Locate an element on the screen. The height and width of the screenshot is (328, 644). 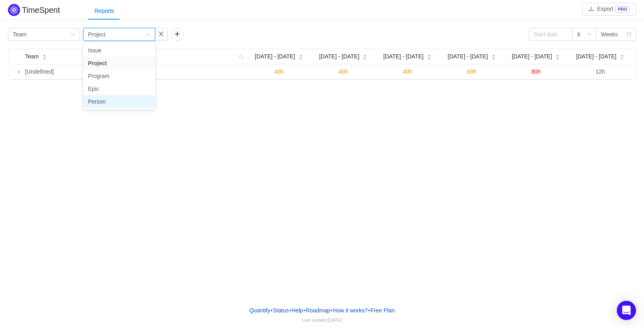
button: icon: plus is located at coordinates (178, 34).